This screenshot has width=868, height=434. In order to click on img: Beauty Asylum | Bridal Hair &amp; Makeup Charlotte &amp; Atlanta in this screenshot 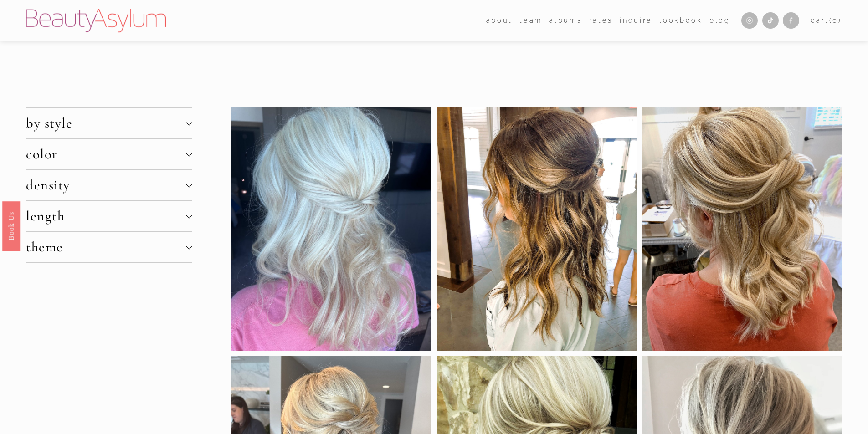, I will do `click(95, 20)`.